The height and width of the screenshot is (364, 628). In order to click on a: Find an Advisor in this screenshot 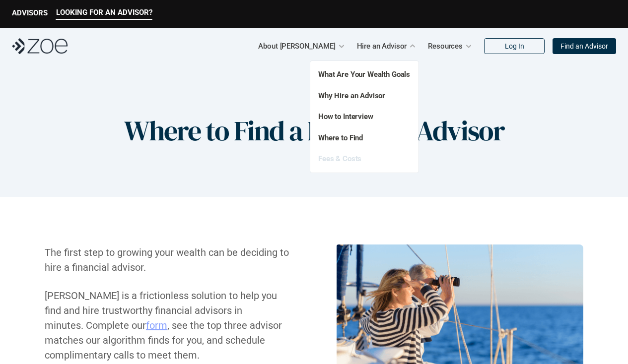, I will do `click(584, 46)`.